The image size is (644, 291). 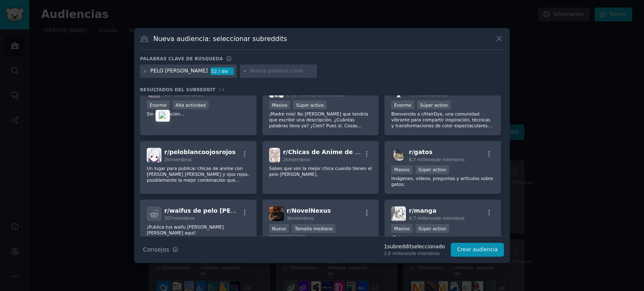 What do you see at coordinates (398, 253) in the screenshot?
I see `font: 2,6 millones` at bounding box center [398, 253].